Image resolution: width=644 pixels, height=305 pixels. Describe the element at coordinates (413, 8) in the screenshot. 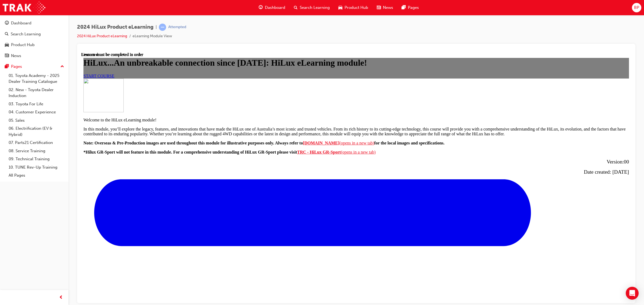

I see `span: Pages` at that location.